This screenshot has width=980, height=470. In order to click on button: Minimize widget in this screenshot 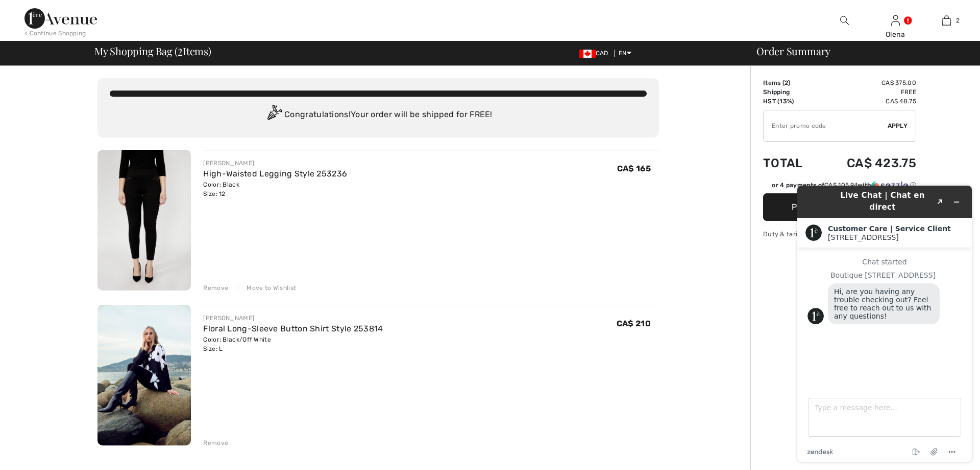, I will do `click(167, 25)`.